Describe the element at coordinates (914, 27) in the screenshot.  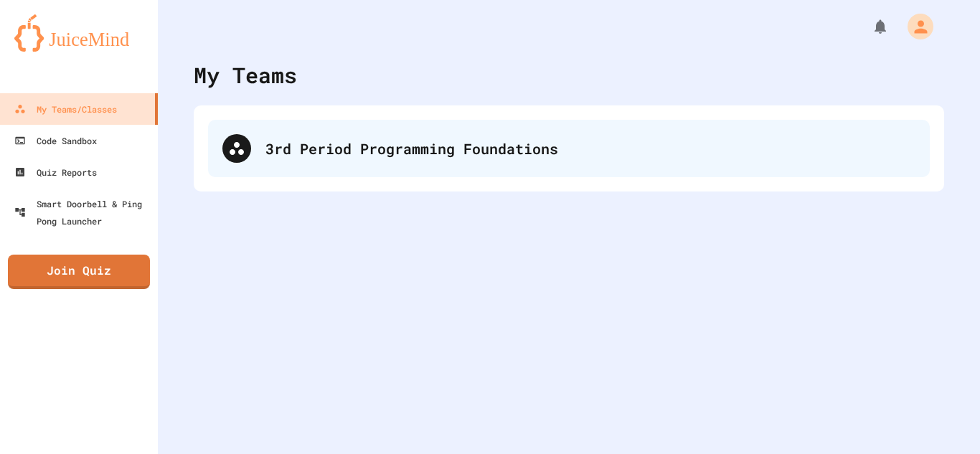
I see `div: My Account` at that location.